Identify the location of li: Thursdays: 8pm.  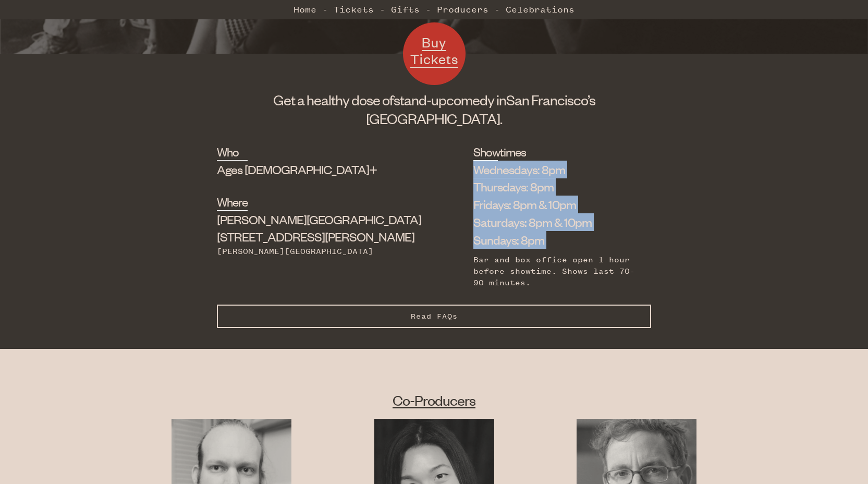
(554, 187).